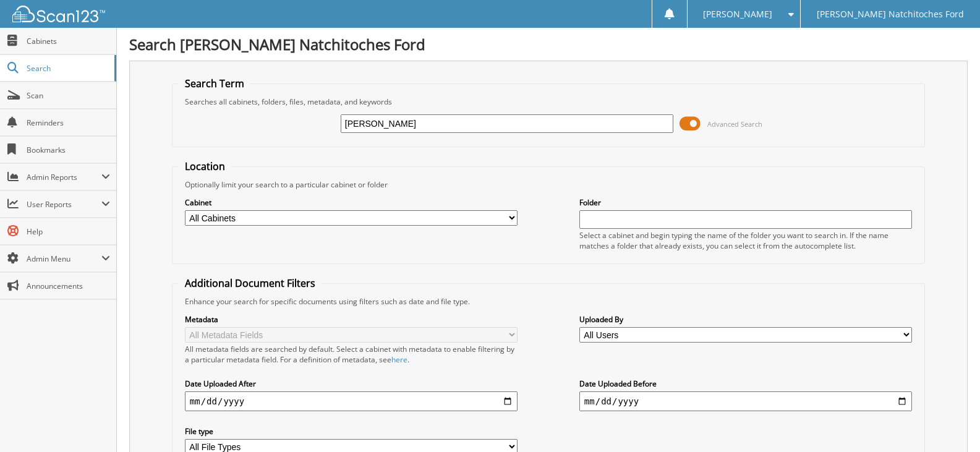 The width and height of the screenshot is (980, 452). Describe the element at coordinates (949, 423) in the screenshot. I see `div: Chat Widget` at that location.